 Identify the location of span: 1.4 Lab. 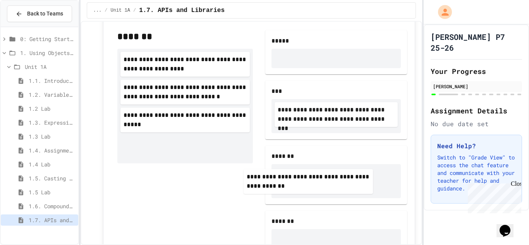
(52, 164).